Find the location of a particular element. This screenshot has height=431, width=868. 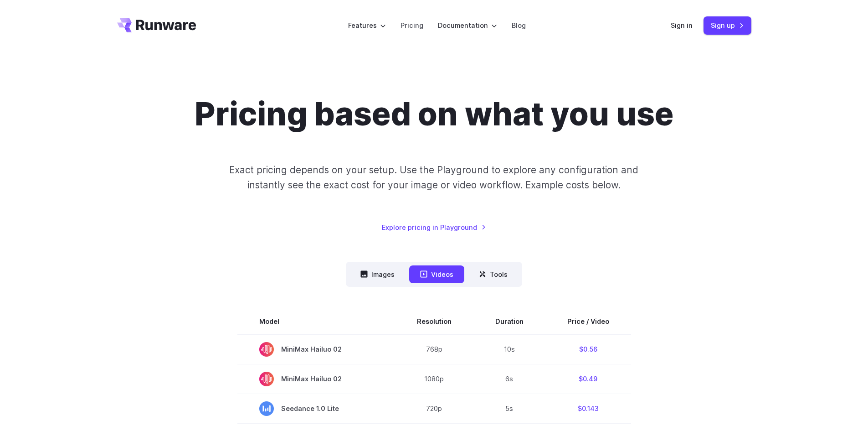

td: 6s is located at coordinates (510, 378).